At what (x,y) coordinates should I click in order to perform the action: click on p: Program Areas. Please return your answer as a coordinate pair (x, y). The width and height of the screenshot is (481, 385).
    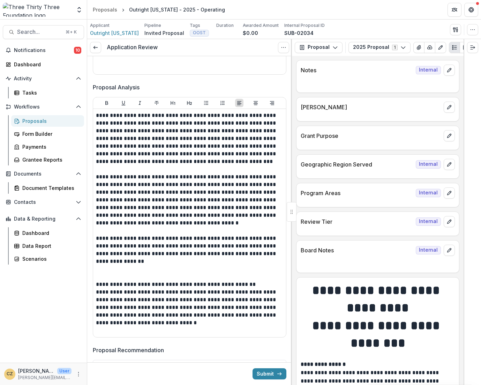
    Looking at the image, I should click on (357, 193).